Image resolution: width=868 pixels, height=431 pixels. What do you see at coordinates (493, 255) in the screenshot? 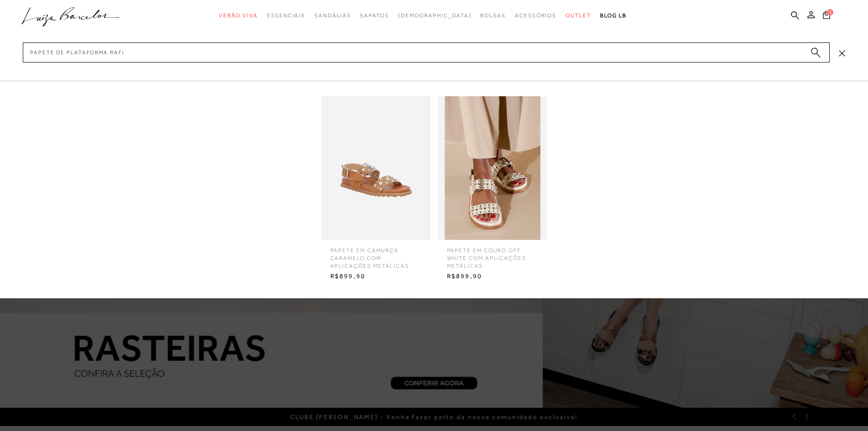
I see `span: PAPETE EM COURO OFF WHITE COM APLICAÇÕES METÁLICAS` at bounding box center [493, 255].